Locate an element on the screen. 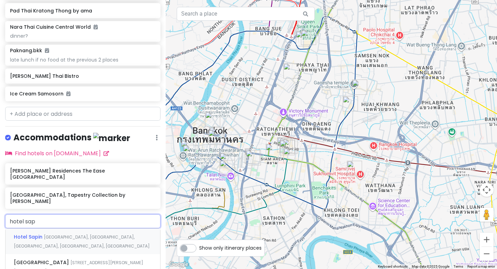 The width and height of the screenshot is (497, 269). div: Big C Supercenter Ratchadamri is located at coordinates (290, 146).